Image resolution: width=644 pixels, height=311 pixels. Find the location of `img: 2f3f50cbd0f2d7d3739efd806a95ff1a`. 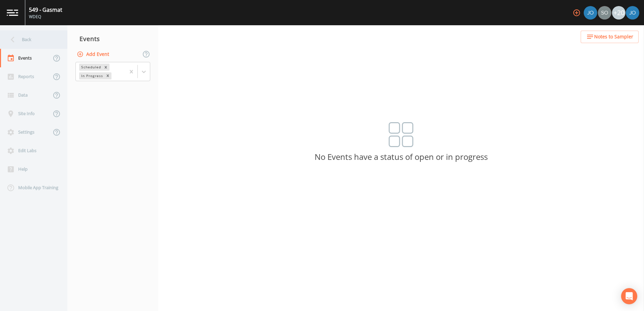

img: 2f3f50cbd0f2d7d3739efd806a95ff1a is located at coordinates (605, 13).